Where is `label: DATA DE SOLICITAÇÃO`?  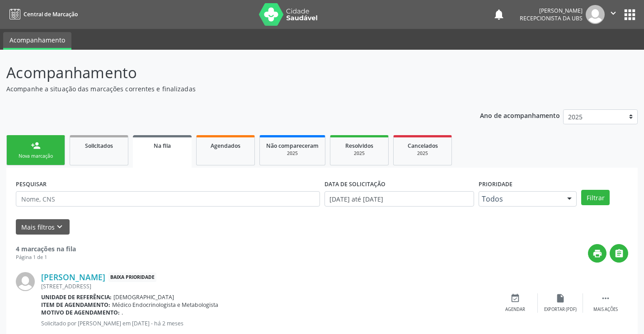 label: DATA DE SOLICITAÇÃO is located at coordinates (355, 184).